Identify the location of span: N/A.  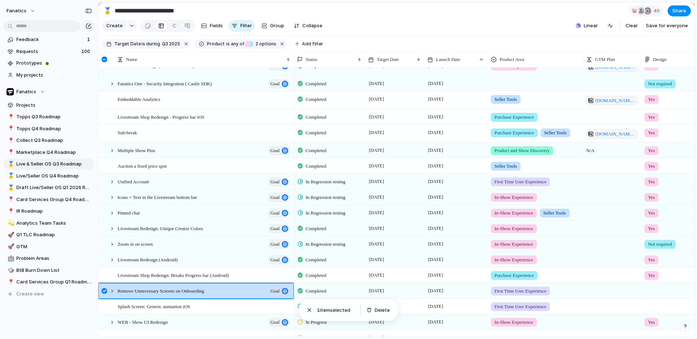
(612, 149).